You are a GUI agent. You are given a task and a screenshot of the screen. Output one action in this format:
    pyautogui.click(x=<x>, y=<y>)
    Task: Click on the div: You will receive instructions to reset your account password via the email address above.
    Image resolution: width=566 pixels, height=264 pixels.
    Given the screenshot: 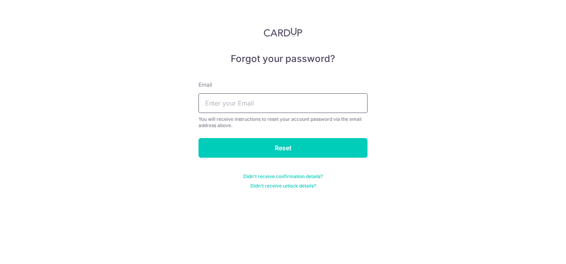 What is the action you would take?
    pyautogui.click(x=283, y=123)
    